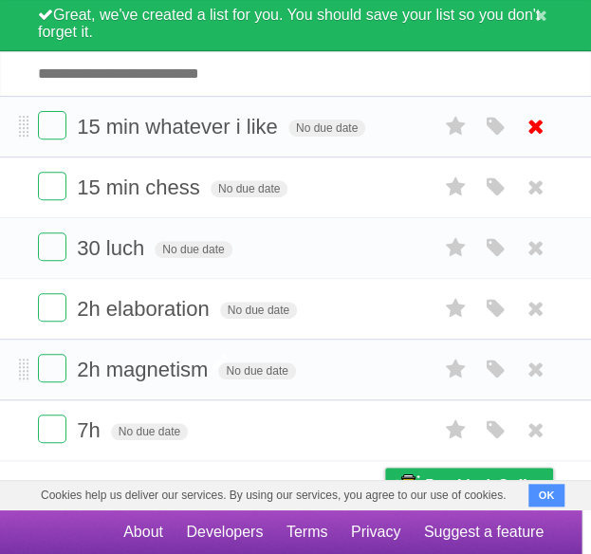  I want to click on span: 2h elaboration, so click(145, 308).